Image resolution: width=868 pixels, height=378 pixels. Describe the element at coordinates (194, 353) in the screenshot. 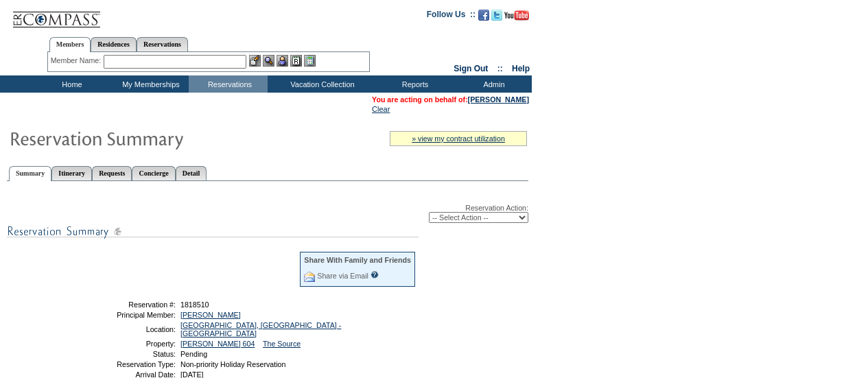

I see `span: Pending` at that location.